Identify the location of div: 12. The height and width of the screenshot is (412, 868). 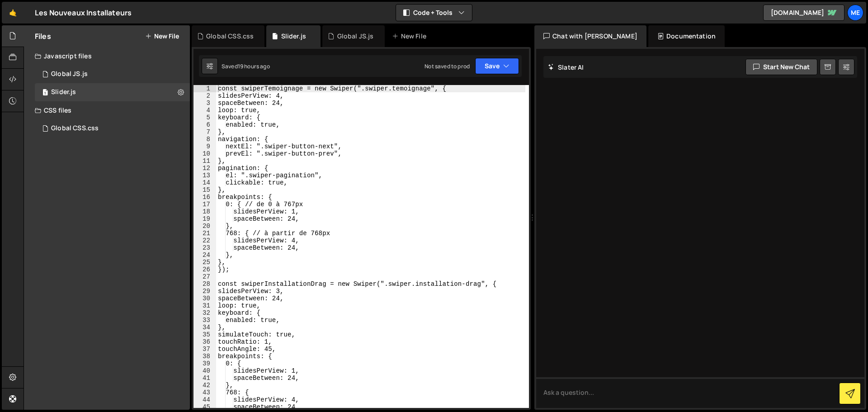
(205, 168).